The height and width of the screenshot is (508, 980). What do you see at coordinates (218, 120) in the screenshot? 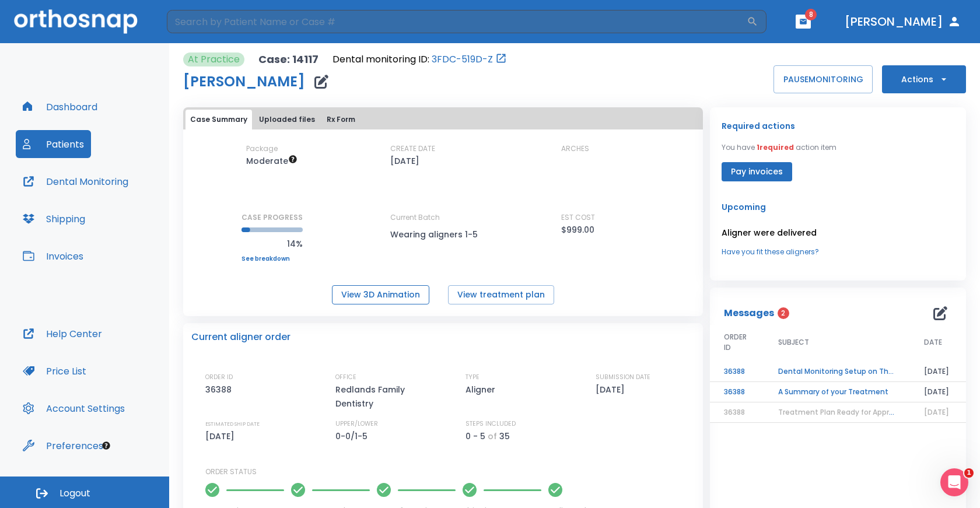
I see `button: Case Summary` at bounding box center [218, 120].